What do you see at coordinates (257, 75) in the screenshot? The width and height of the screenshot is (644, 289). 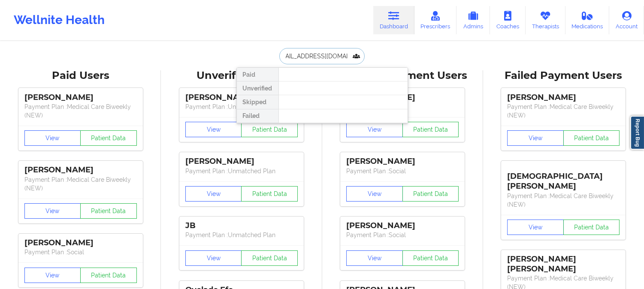 I see `div: Paid` at bounding box center [257, 75].